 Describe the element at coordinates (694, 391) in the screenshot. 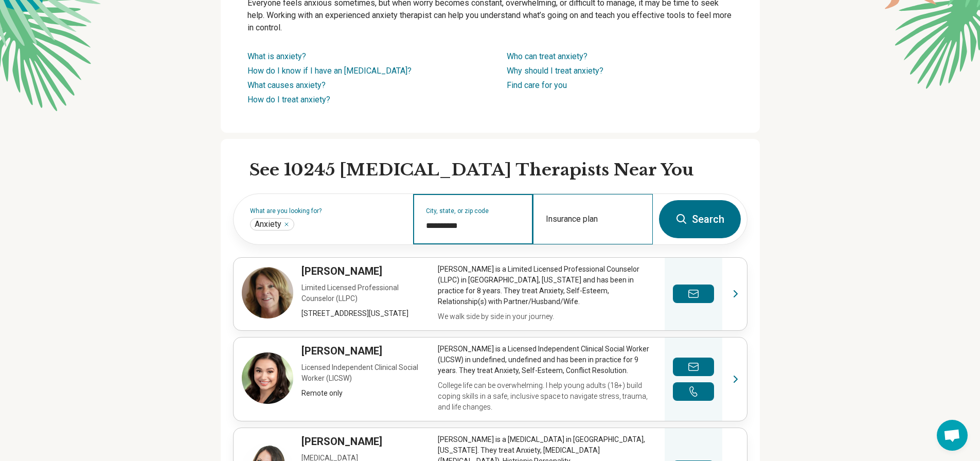

I see `button: Make a phone call` at that location.